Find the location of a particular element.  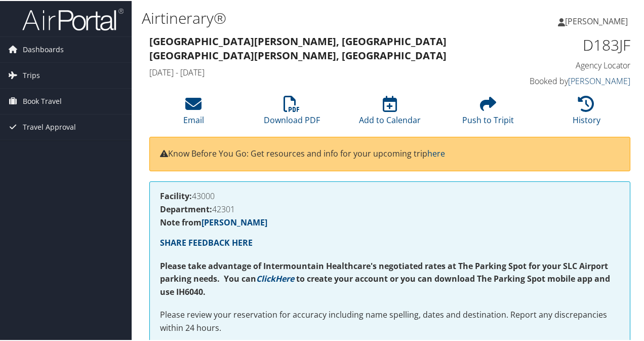

strong: Facility: is located at coordinates (176, 195).